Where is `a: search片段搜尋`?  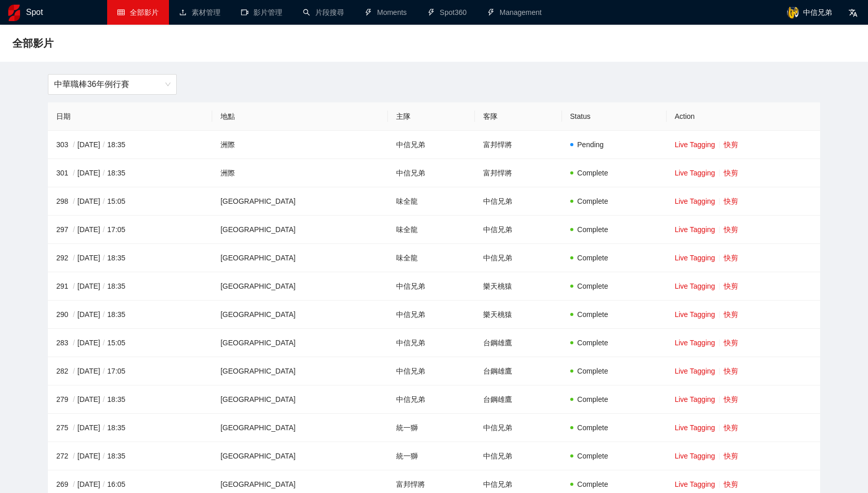 a: search片段搜尋 is located at coordinates (324, 12).